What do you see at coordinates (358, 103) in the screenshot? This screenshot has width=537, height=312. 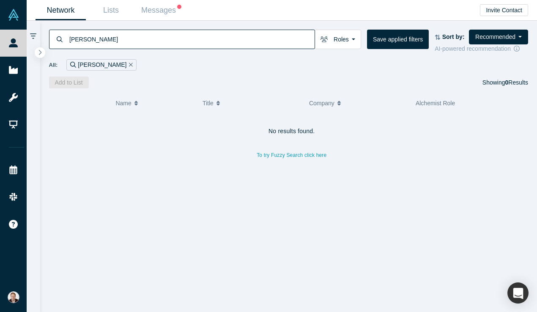 I see `button: Company` at bounding box center [358, 103].